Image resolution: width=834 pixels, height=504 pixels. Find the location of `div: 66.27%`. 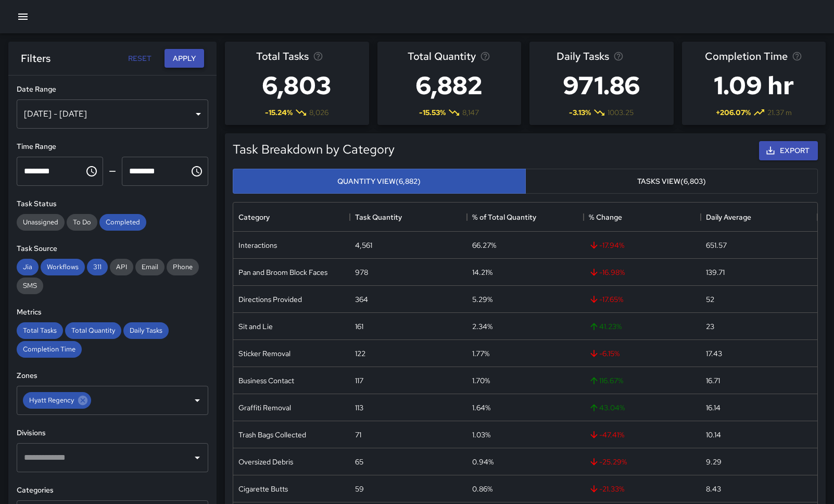

div: 66.27% is located at coordinates (485, 245).